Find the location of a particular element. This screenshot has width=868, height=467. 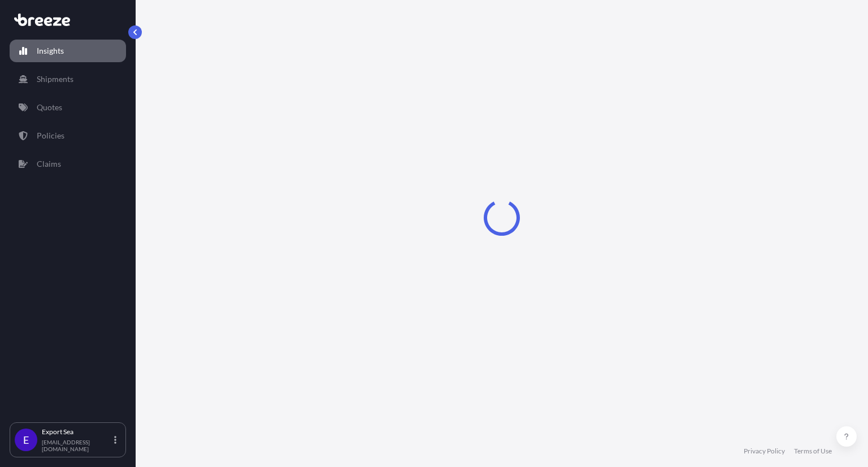

a: Terms of Use is located at coordinates (813, 451).